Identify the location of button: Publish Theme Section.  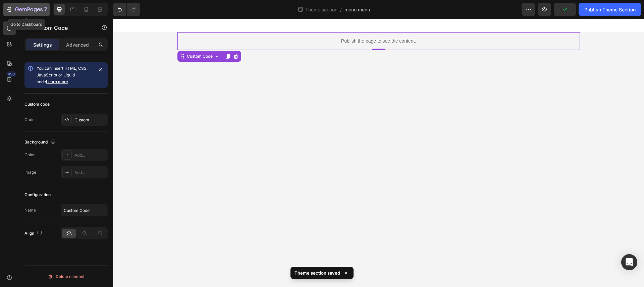
(610, 9).